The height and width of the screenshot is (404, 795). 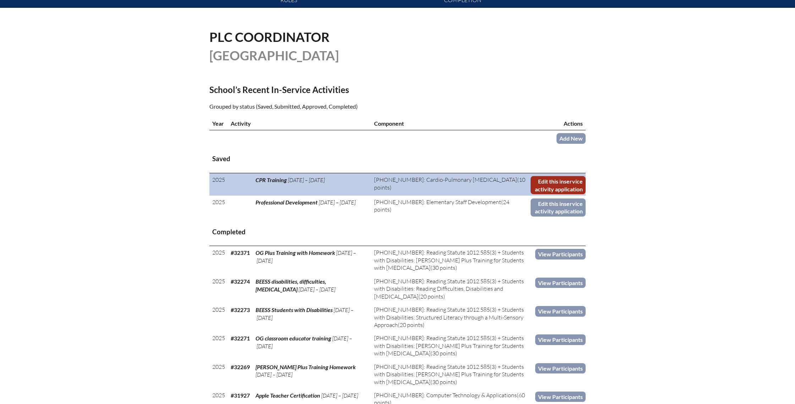 I want to click on h3: Saved, so click(x=397, y=159).